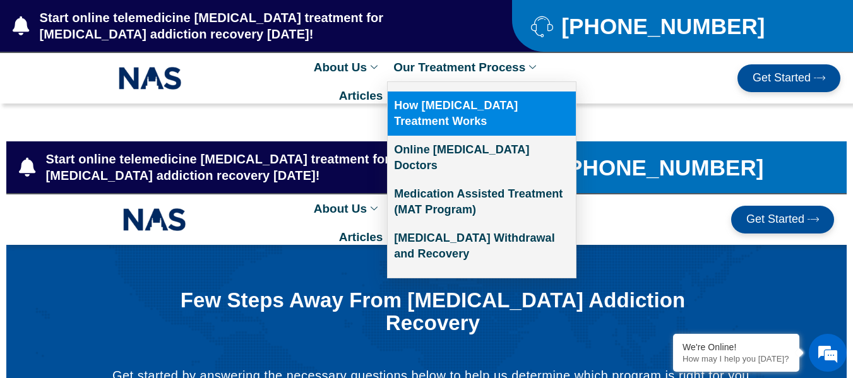  I want to click on div: Chat with us now, so click(158, 74).